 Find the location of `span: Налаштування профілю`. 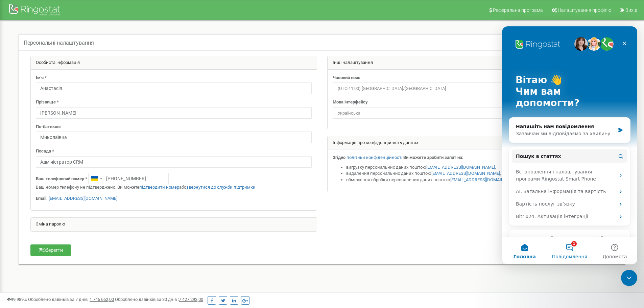

span: Налаштування профілю is located at coordinates (585, 10).